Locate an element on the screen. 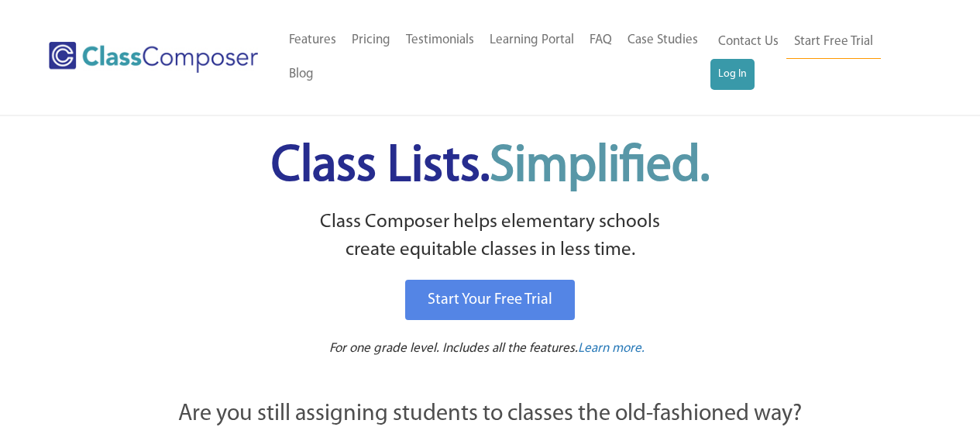 This screenshot has height=427, width=980. a: Contact Us is located at coordinates (748, 41).